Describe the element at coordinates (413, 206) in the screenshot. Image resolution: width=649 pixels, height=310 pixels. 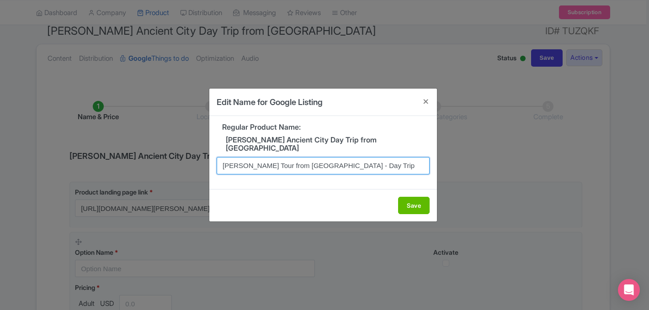
I see `button: Save` at that location.